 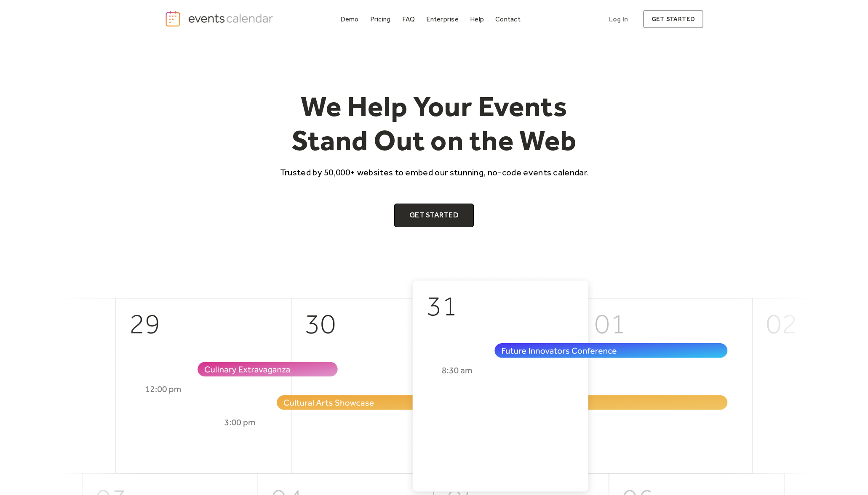 I want to click on div: Contact, so click(x=508, y=19).